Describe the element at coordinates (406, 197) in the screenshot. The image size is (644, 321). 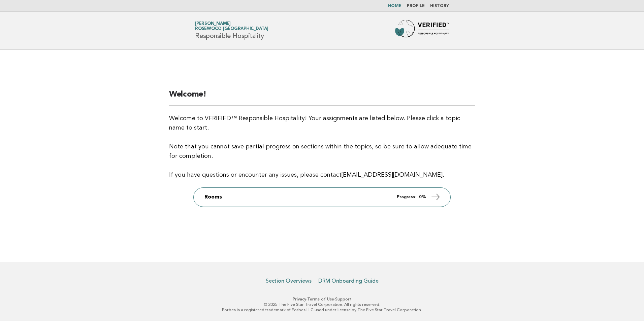
I see `em: Progress:` at that location.